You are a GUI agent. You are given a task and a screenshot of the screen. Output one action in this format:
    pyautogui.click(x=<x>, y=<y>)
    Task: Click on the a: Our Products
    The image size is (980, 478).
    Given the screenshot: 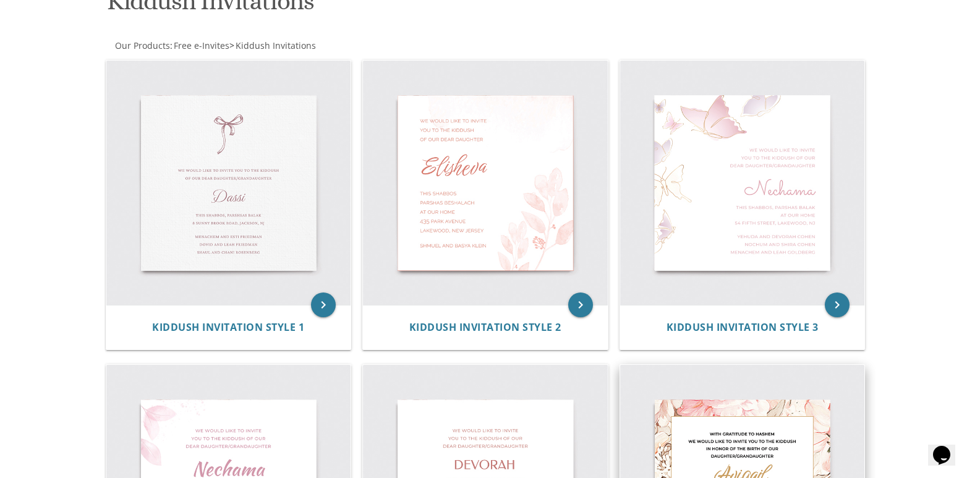 What is the action you would take?
    pyautogui.click(x=142, y=45)
    